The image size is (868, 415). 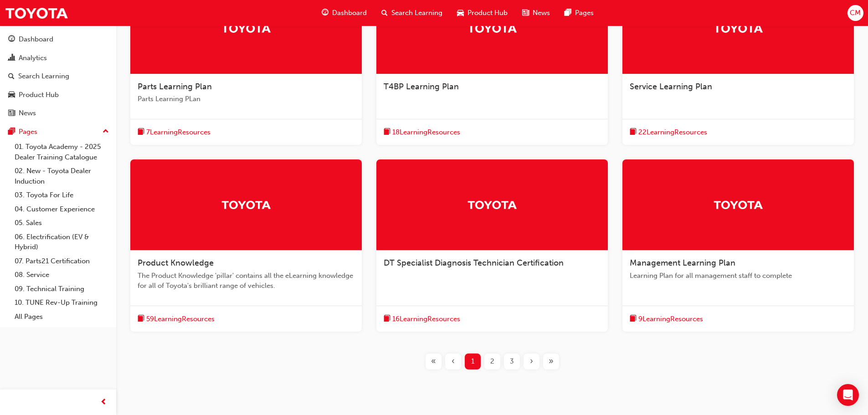 What do you see at coordinates (58, 132) in the screenshot?
I see `button: Pages` at bounding box center [58, 132].